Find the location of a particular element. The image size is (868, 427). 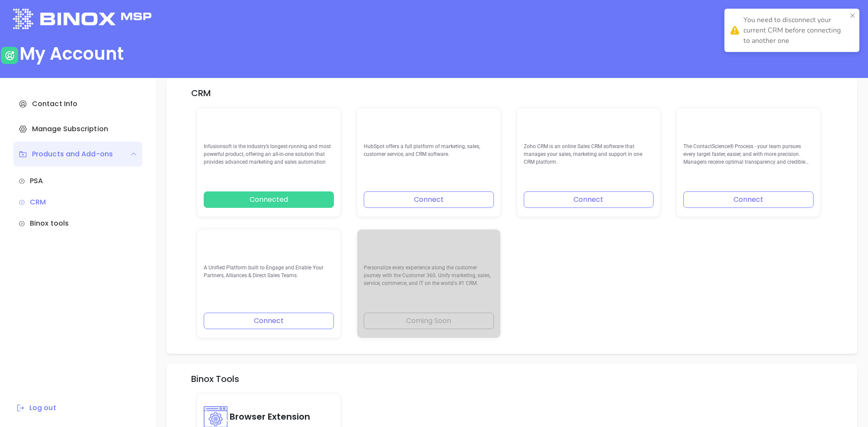

div: You need to disconnect your current CRM before connecting to another one is located at coordinates (795, 30).